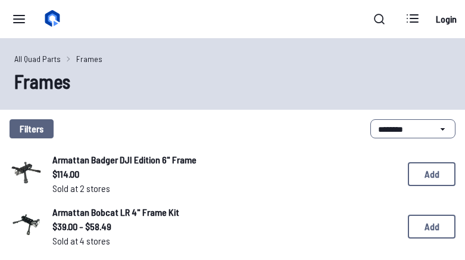  I want to click on span: $39.00 - $58.49, so click(220, 226).